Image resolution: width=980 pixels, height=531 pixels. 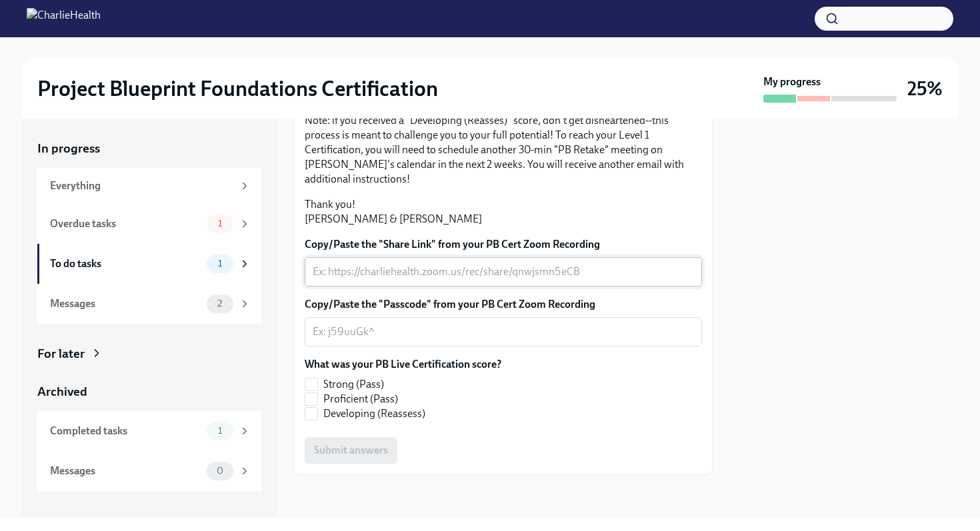 What do you see at coordinates (150, 392) in the screenshot?
I see `div: Archived` at bounding box center [150, 392].